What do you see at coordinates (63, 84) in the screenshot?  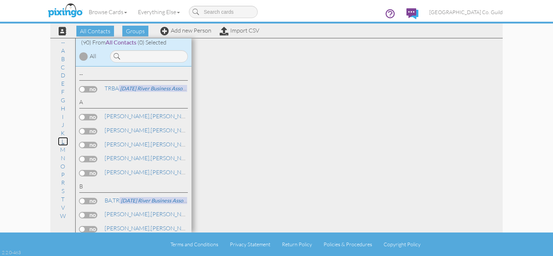 I see `a: E` at bounding box center [63, 84].